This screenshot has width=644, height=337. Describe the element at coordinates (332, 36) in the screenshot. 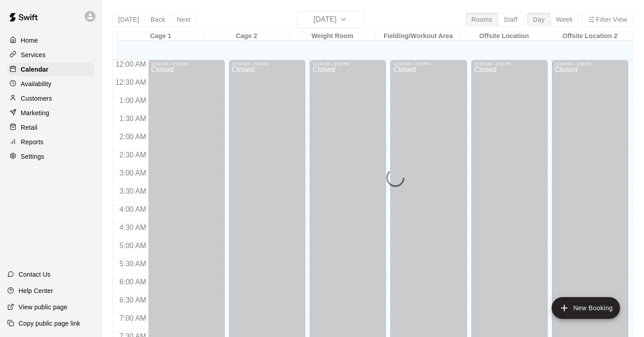

I see `div: Weight Room` at that location.